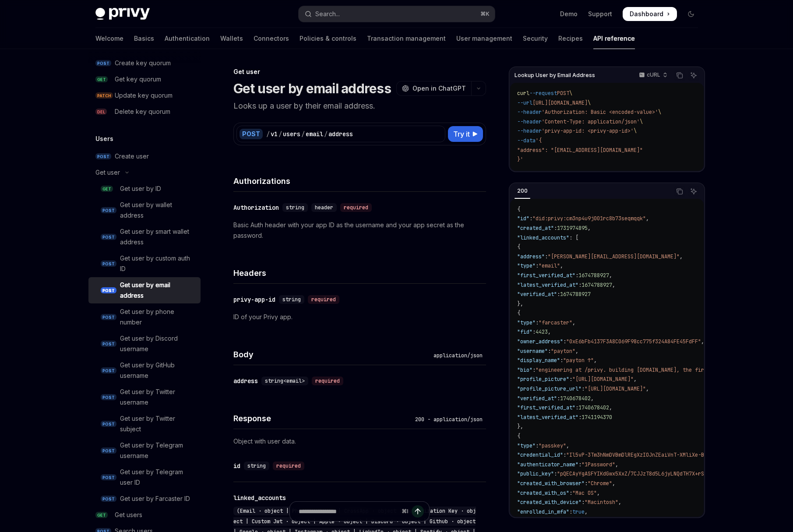  I want to click on div: Get user by email address, so click(157, 290).